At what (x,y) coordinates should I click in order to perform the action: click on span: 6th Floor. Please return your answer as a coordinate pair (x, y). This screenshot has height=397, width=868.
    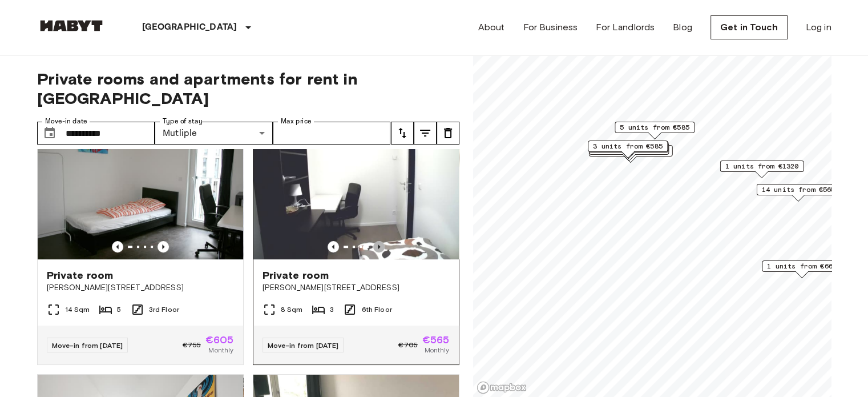
    Looking at the image, I should click on (376, 309).